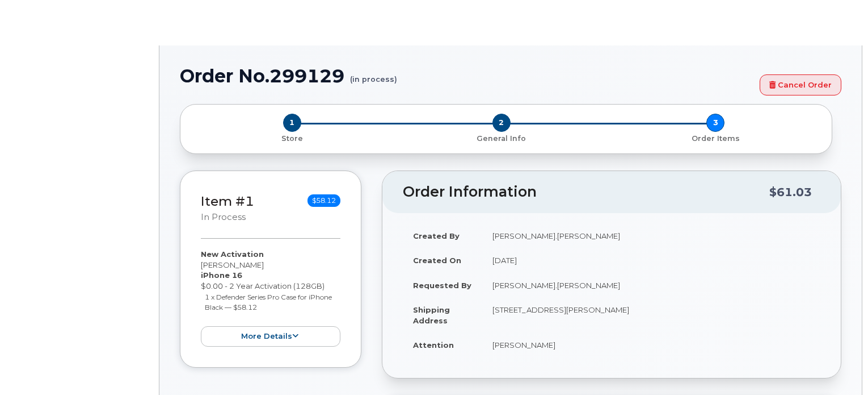 The width and height of the screenshot is (868, 395). What do you see at coordinates (432, 314) in the screenshot?
I see `strong: Shipping Address` at bounding box center [432, 314].